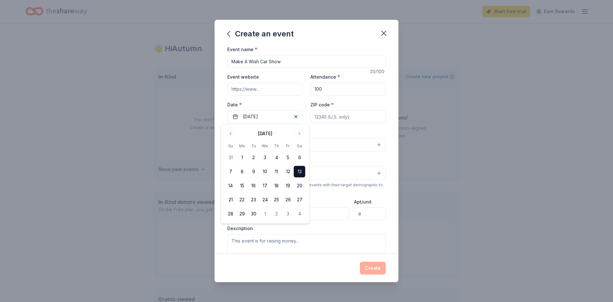 The image size is (613, 302). Describe the element at coordinates (231, 200) in the screenshot. I see `button: 21` at that location.